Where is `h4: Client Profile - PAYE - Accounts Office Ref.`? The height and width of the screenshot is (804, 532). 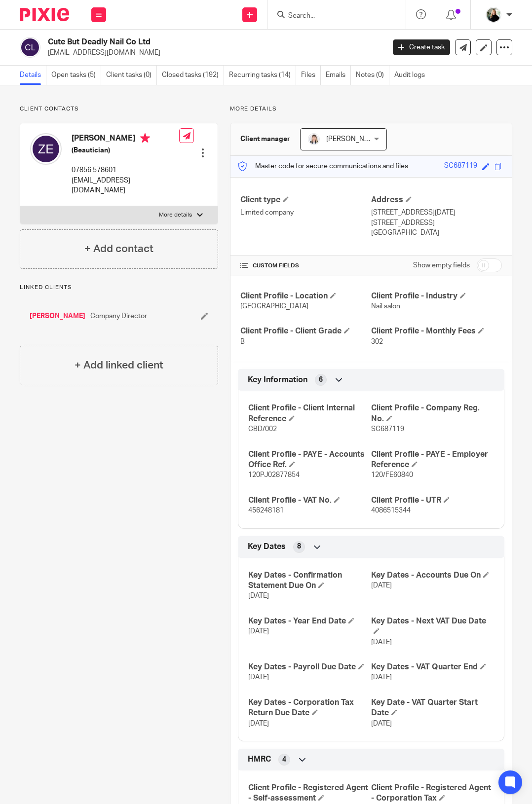
h4: Client Profile - PAYE - Accounts Office Ref. is located at coordinates (309, 459).